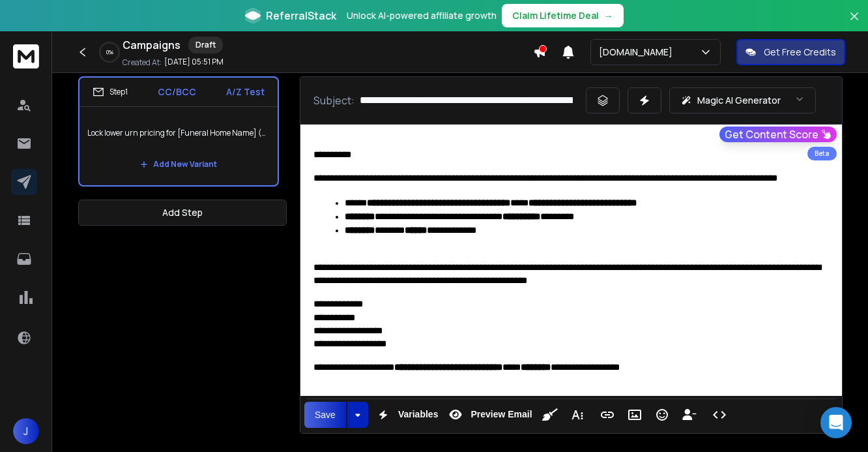  Describe the element at coordinates (562, 16) in the screenshot. I see `button: Claim Lifetime Deal→` at that location.